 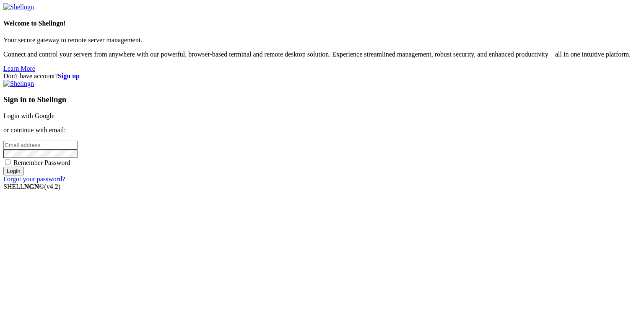 What do you see at coordinates (53, 186) in the screenshot?
I see `span: 4.2.0` at bounding box center [53, 186].